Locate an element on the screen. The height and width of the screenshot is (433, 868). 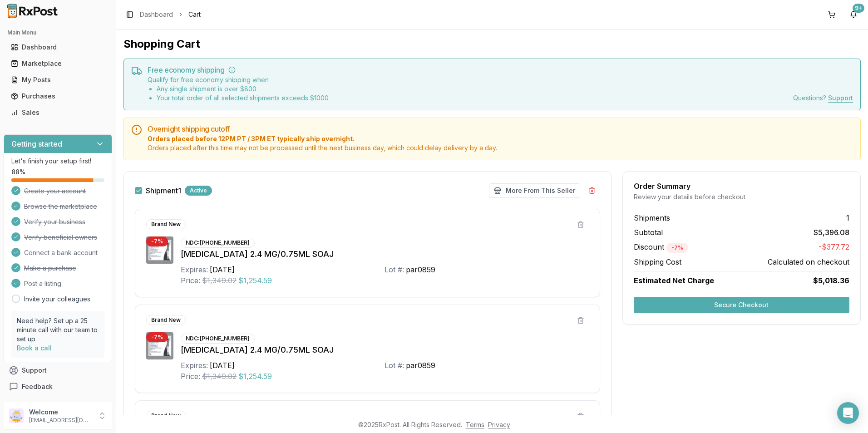
a: Sales is located at coordinates (58, 113).